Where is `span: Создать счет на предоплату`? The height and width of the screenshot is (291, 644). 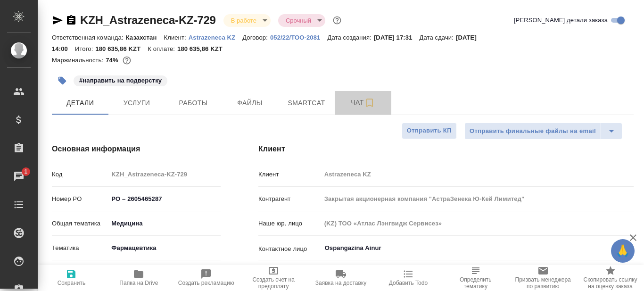
span: Создать счет на предоплату is located at coordinates (273, 283).